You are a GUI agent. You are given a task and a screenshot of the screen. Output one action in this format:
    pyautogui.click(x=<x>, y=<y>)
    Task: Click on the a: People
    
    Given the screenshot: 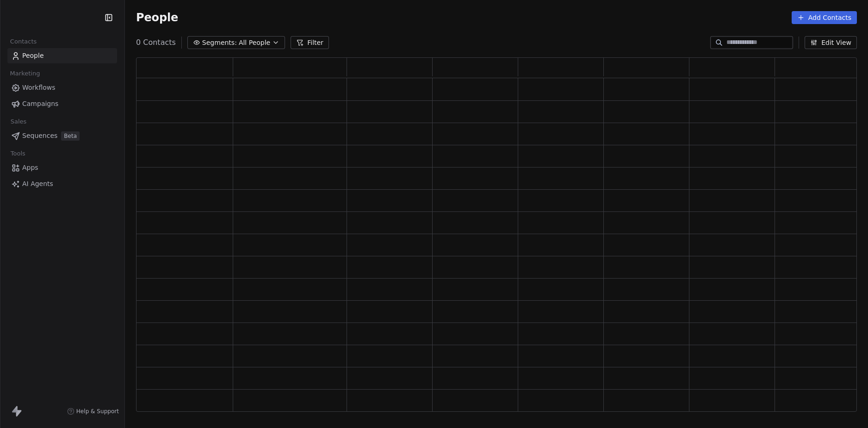 What is the action you would take?
    pyautogui.click(x=62, y=56)
    